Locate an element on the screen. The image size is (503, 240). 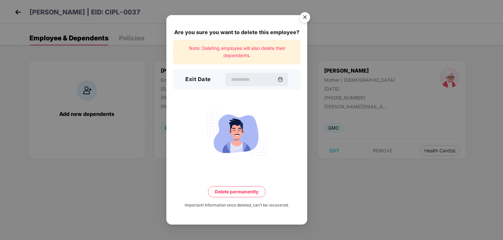
button: Delete permanently is located at coordinates (237, 191).